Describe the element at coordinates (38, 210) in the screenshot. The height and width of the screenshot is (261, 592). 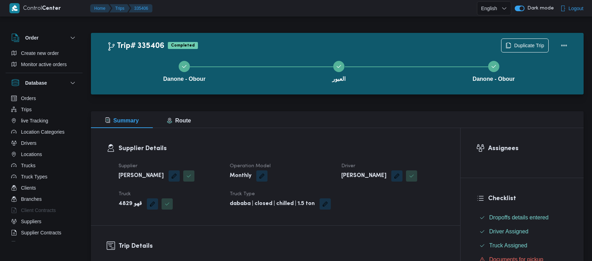
I see `span: Client Contracts` at that location.